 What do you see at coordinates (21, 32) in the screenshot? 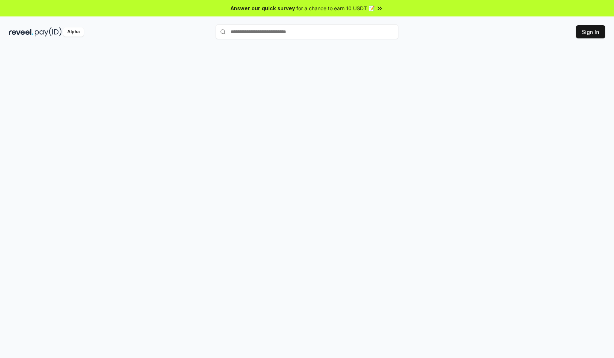
I see `img: reveel_dark` at bounding box center [21, 32].